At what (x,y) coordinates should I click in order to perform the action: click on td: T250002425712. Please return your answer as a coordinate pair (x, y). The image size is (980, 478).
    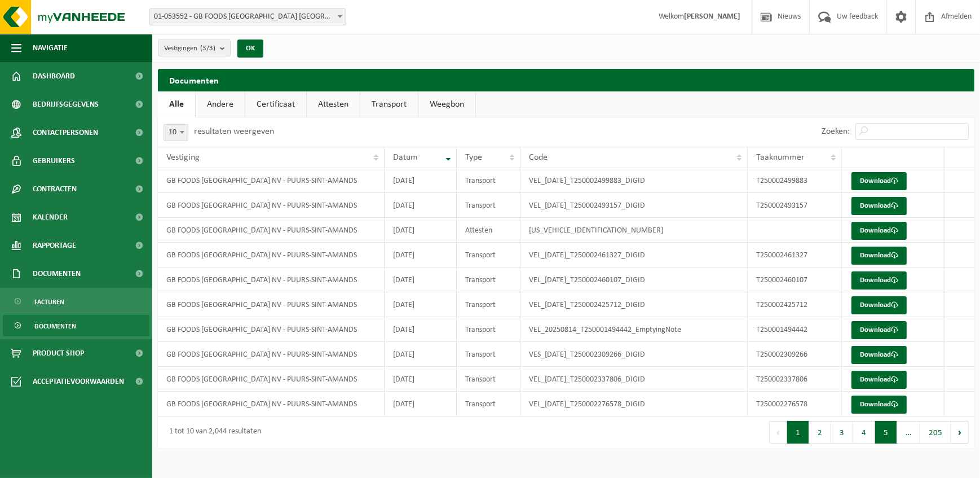
    Looking at the image, I should click on (795, 305).